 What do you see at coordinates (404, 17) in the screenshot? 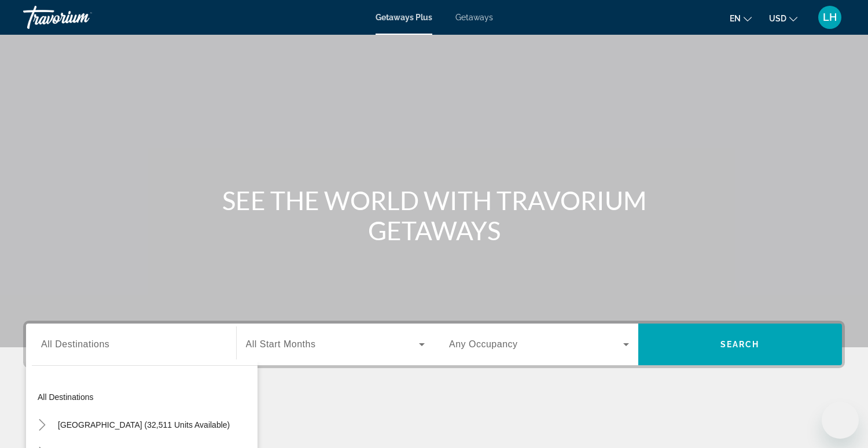
I see `a: Getaways Plus` at bounding box center [404, 17].